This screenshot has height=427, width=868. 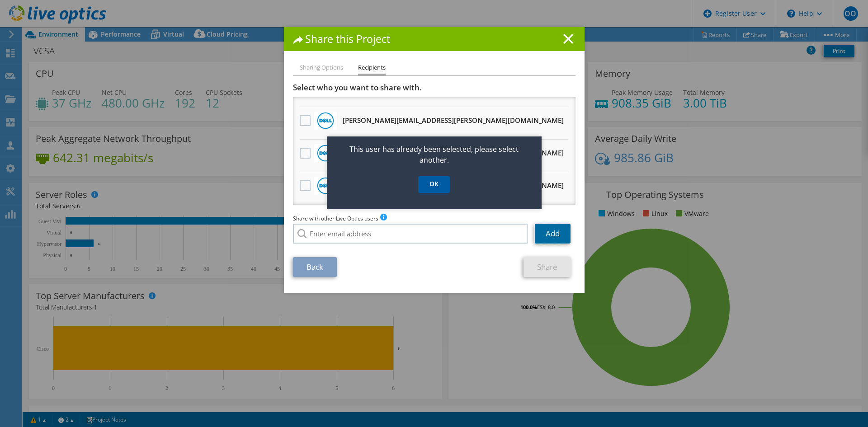 I want to click on h3: Select who you want to share with., so click(x=434, y=88).